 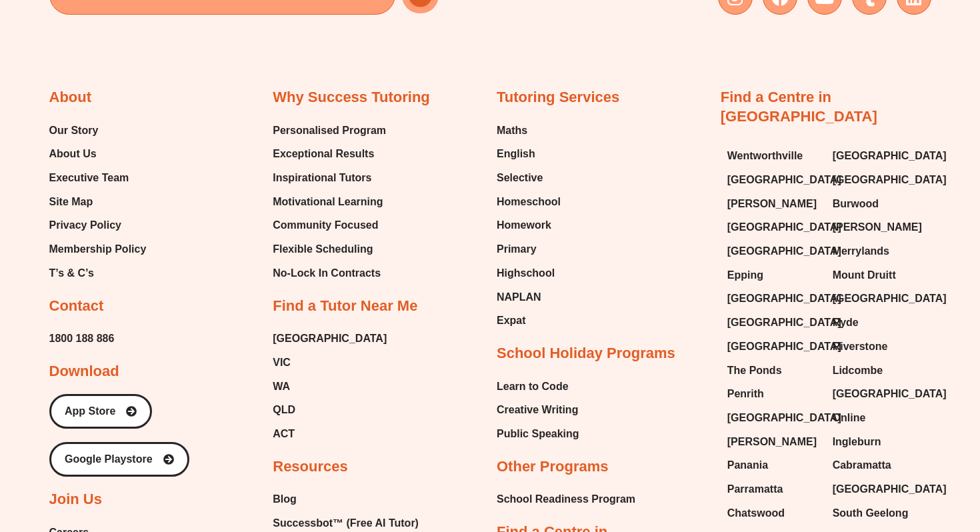 I want to click on span: The Ponds, so click(x=755, y=371).